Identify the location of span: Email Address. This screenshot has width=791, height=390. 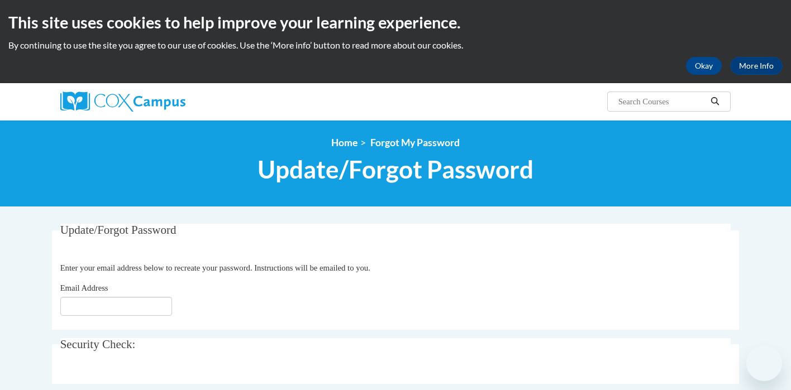
(84, 288).